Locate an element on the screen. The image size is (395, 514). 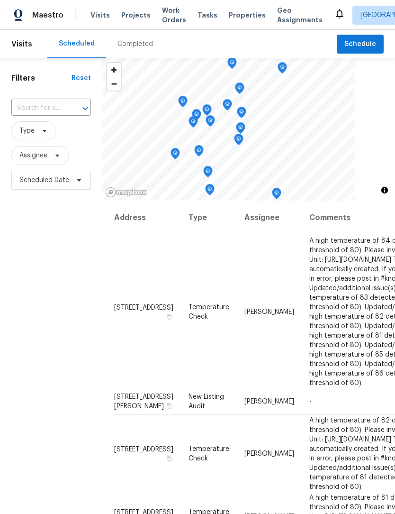
div: Scheduled is located at coordinates (77, 44).